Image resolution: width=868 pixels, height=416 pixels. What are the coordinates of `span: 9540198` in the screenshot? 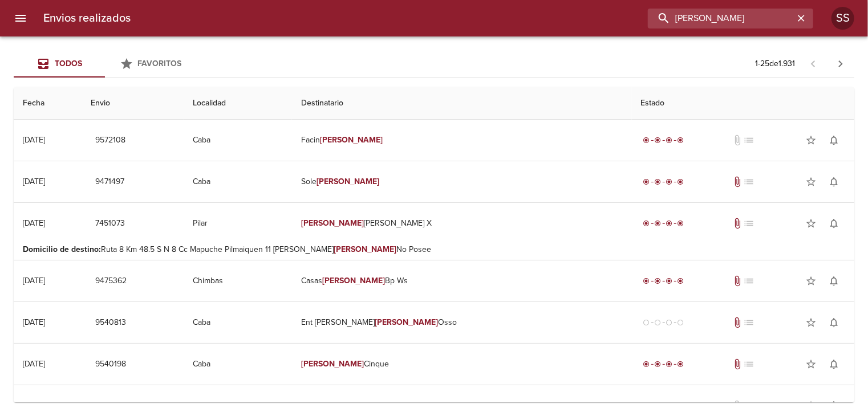 It's located at (110, 364).